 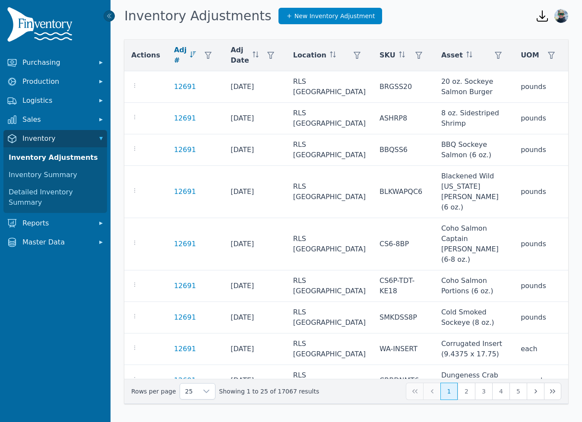 What do you see at coordinates (474, 286) in the screenshot?
I see `td: Coho Salmon Portions (6 oz.)` at bounding box center [474, 286].